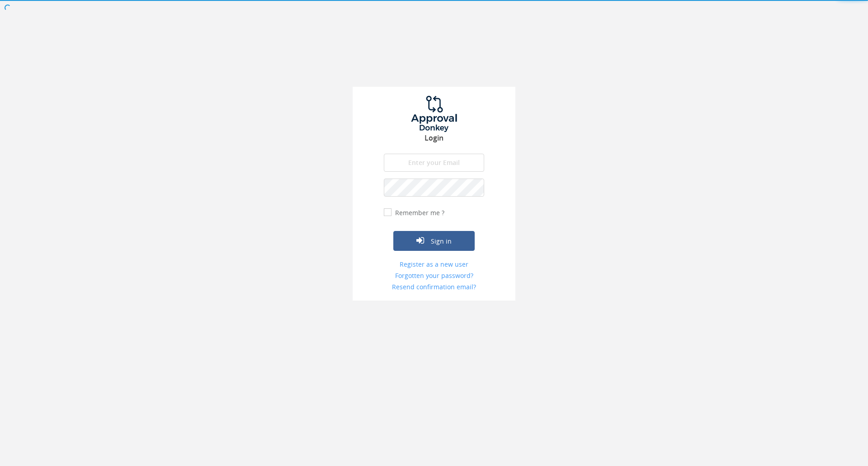 The height and width of the screenshot is (466, 868). I want to click on h3: Login, so click(434, 138).